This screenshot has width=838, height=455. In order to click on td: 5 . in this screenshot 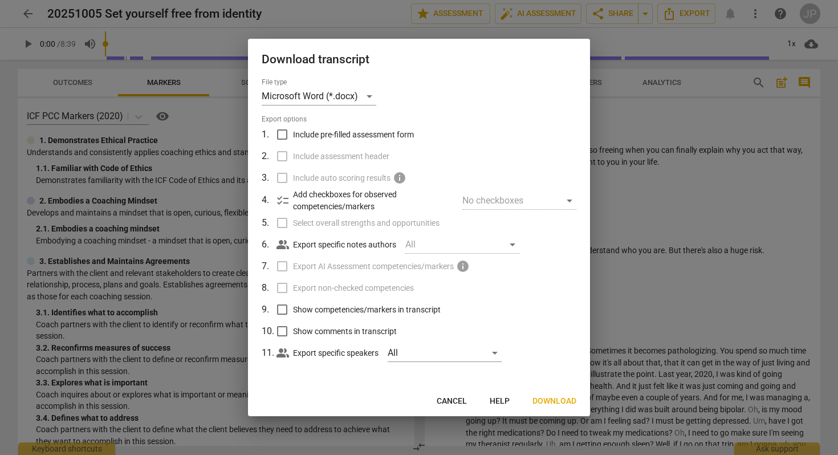, I will do `click(269, 223)`.